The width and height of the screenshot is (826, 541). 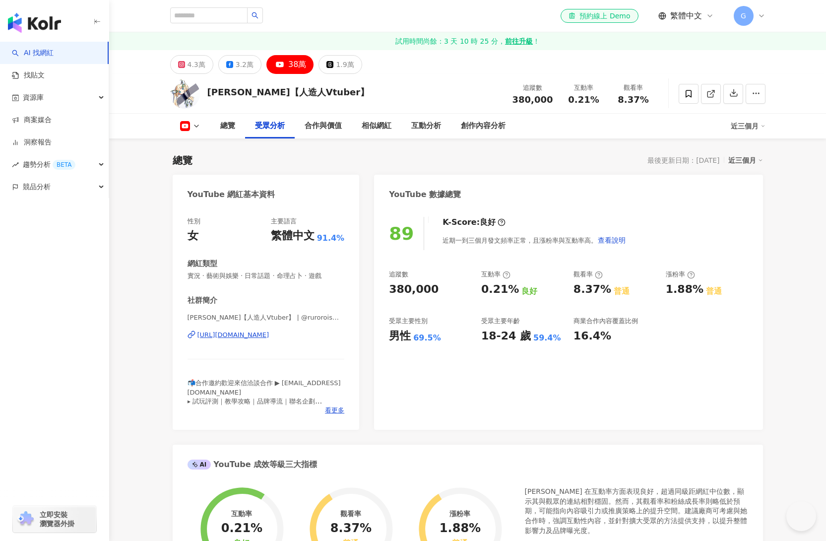 I want to click on img: KOL Avatar, so click(x=185, y=94).